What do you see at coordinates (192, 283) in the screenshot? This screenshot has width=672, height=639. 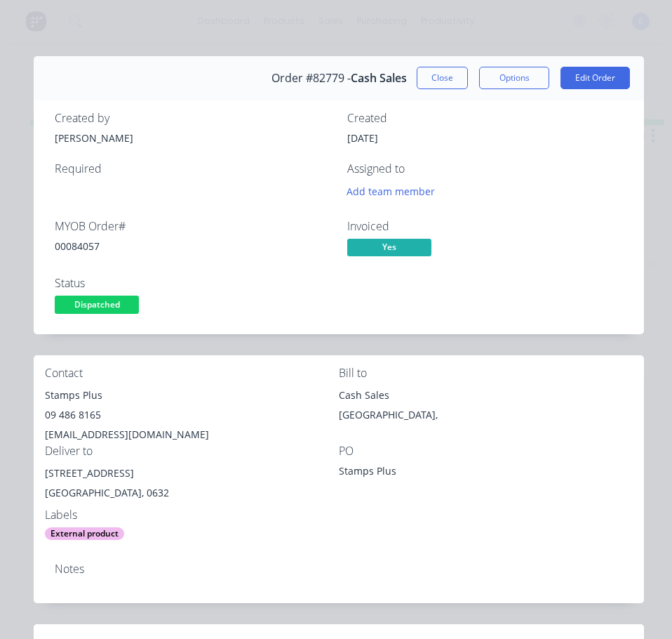 I see `div: Status` at bounding box center [192, 283].